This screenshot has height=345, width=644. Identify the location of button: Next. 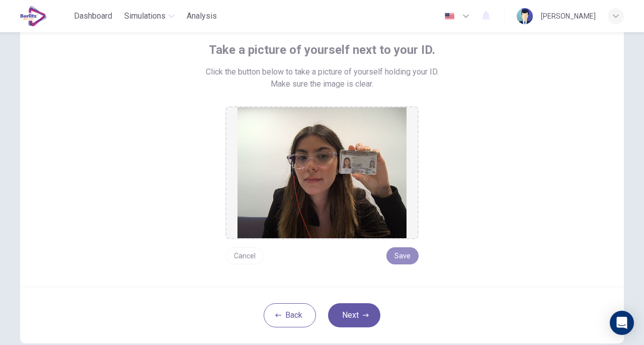
(354, 315).